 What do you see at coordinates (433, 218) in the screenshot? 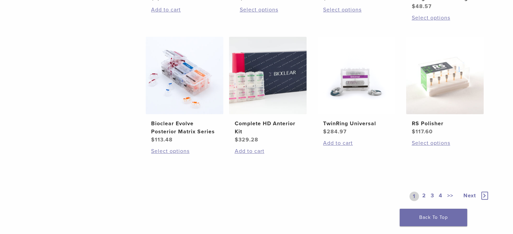
I see `a: Back To Top` at bounding box center [433, 218].